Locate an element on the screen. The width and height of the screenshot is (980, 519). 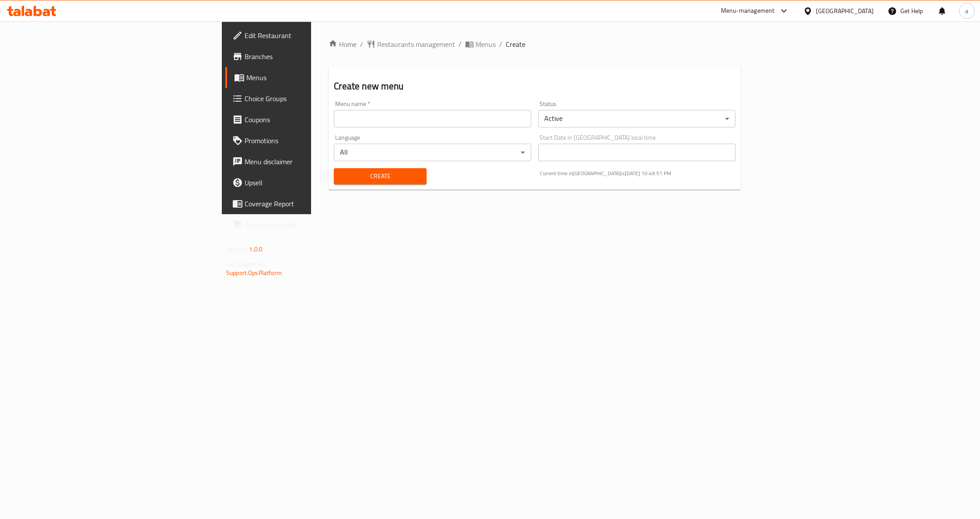
div: Active is located at coordinates (637, 119).